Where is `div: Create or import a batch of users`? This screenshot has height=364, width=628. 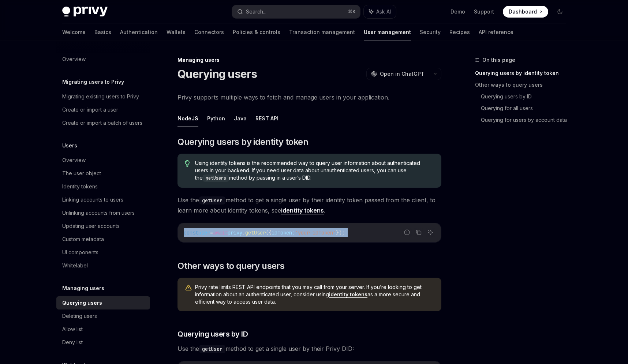
div: Create or import a batch of users is located at coordinates (102, 123).